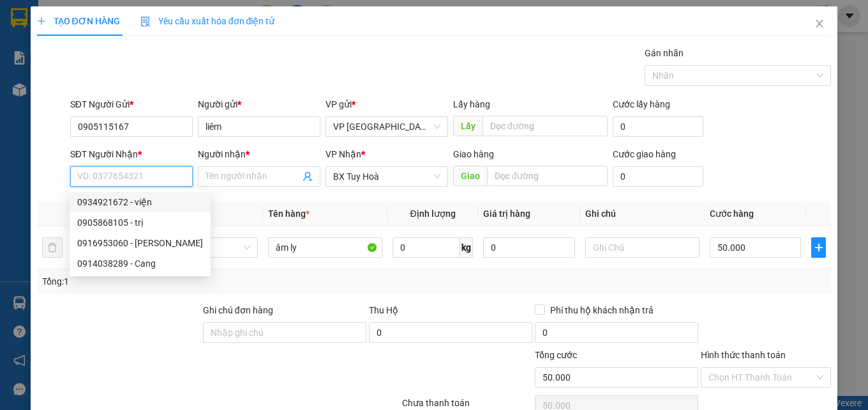 The image size is (868, 410). I want to click on span: Giao, so click(470, 176).